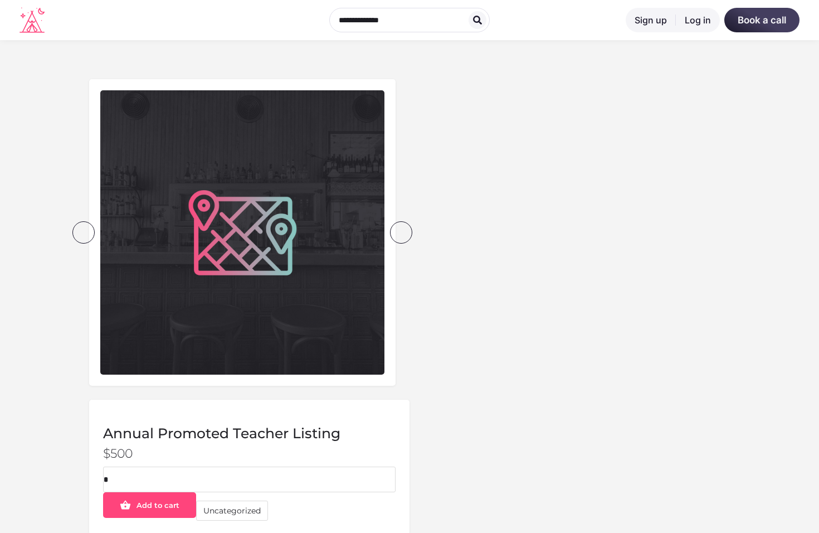  Describe the element at coordinates (249, 433) in the screenshot. I see `h1: Annual Promoted Teacher Listing` at that location.